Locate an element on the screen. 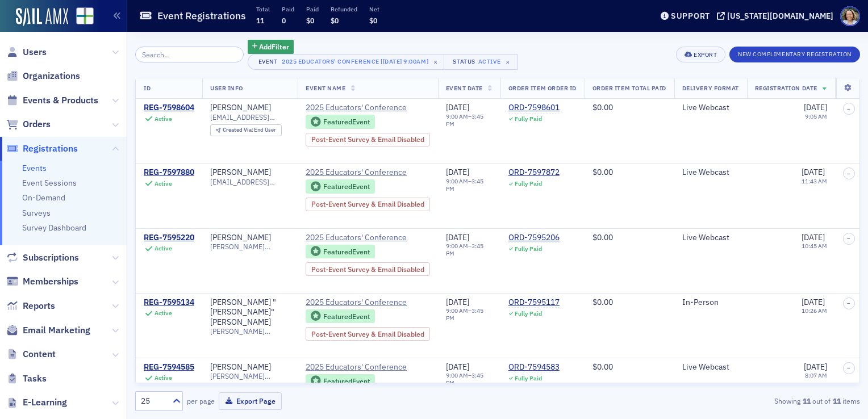 Image resolution: width=868 pixels, height=419 pixels. div: REG-7595134 is located at coordinates (169, 303).